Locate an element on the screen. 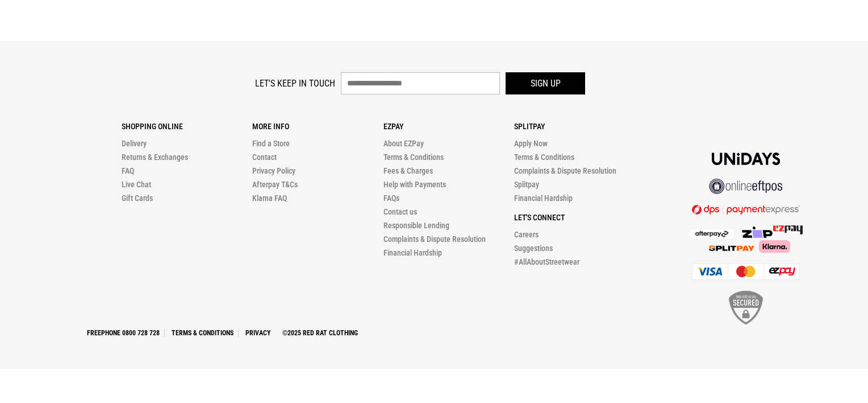 Image resolution: width=868 pixels, height=403 pixels. label: Let's keep in touch is located at coordinates (295, 83).